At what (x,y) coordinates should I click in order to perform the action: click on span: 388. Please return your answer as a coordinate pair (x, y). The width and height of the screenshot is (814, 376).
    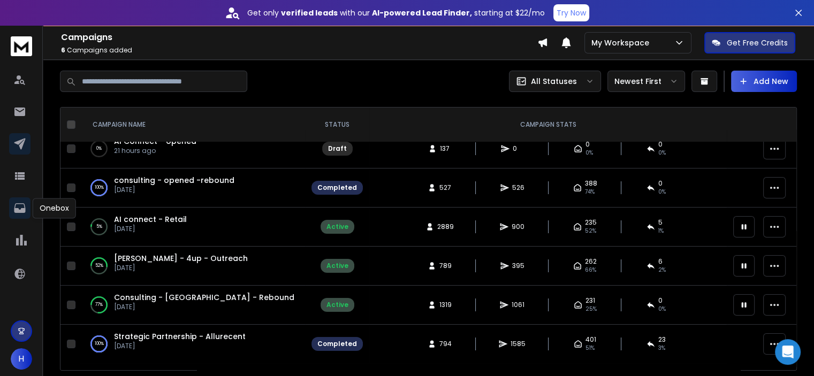
    Looking at the image, I should click on (591, 184).